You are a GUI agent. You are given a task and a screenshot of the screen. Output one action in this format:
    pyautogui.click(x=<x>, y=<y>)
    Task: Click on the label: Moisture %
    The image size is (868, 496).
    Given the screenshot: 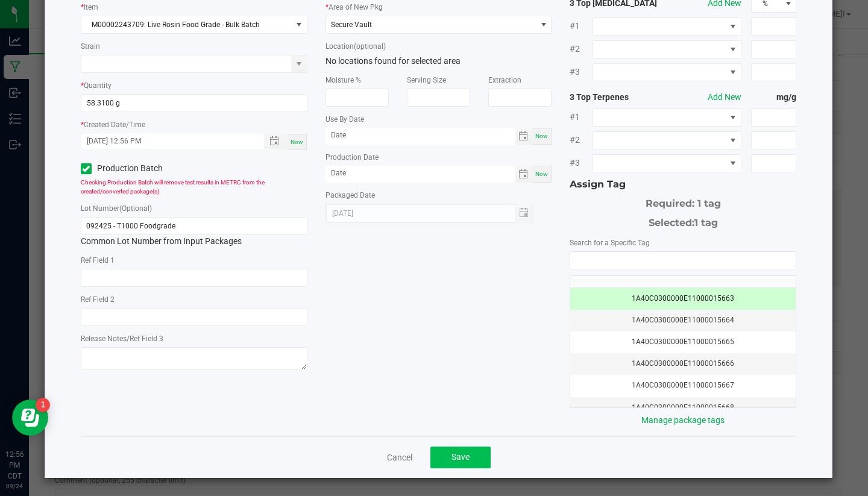 What is the action you would take?
    pyautogui.click(x=343, y=80)
    